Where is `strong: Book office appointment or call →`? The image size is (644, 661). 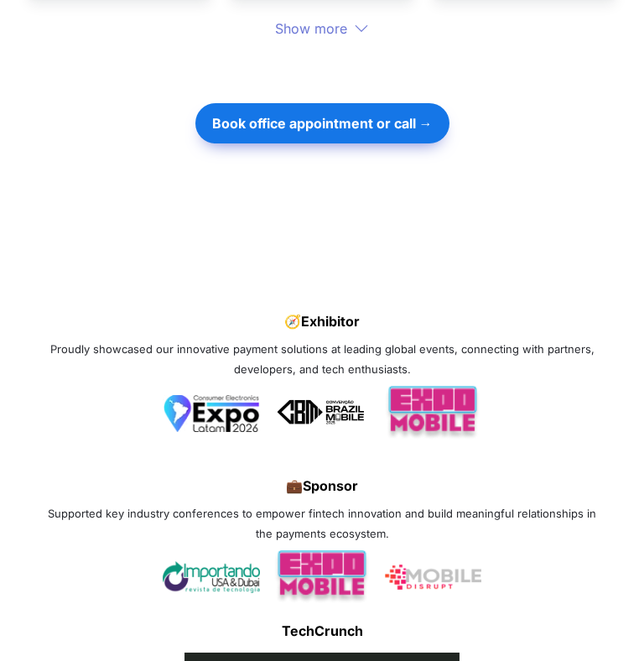
strong: Book office appointment or call → is located at coordinates (322, 123).